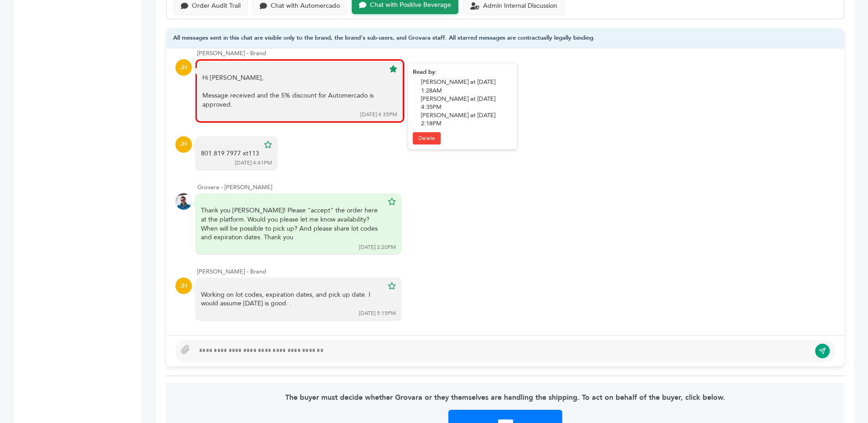  Describe the element at coordinates (230, 154) in the screenshot. I see `div: 801.819.7977 xt113` at that location.